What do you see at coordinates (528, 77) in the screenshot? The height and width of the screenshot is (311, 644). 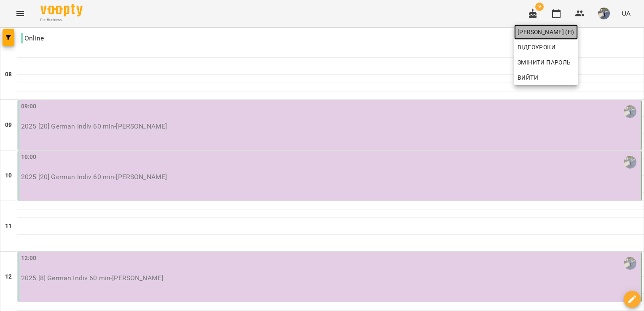 I see `span: Вийти` at bounding box center [528, 77].